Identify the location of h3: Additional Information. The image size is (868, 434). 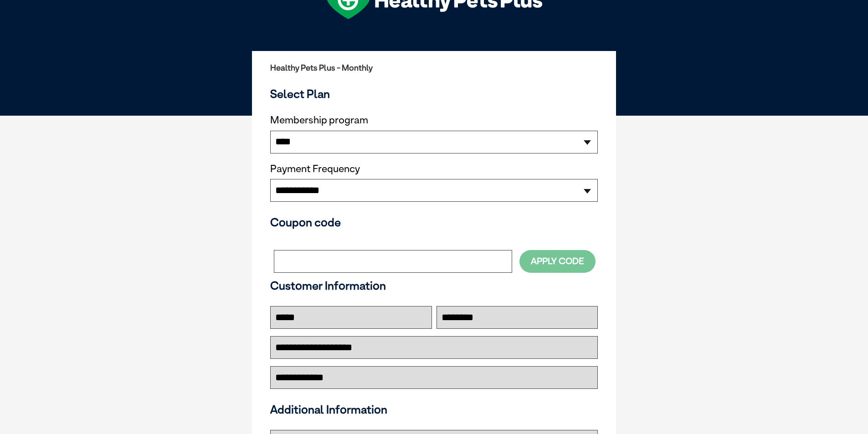
(433, 410).